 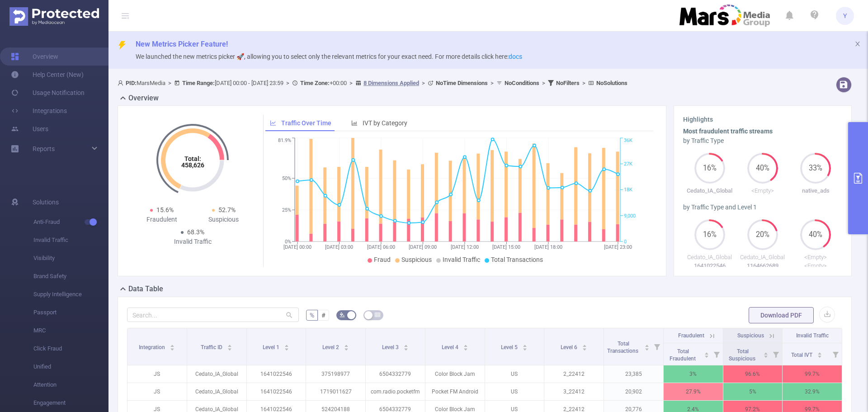 What do you see at coordinates (29, 129) in the screenshot?
I see `a: Users` at bounding box center [29, 129].